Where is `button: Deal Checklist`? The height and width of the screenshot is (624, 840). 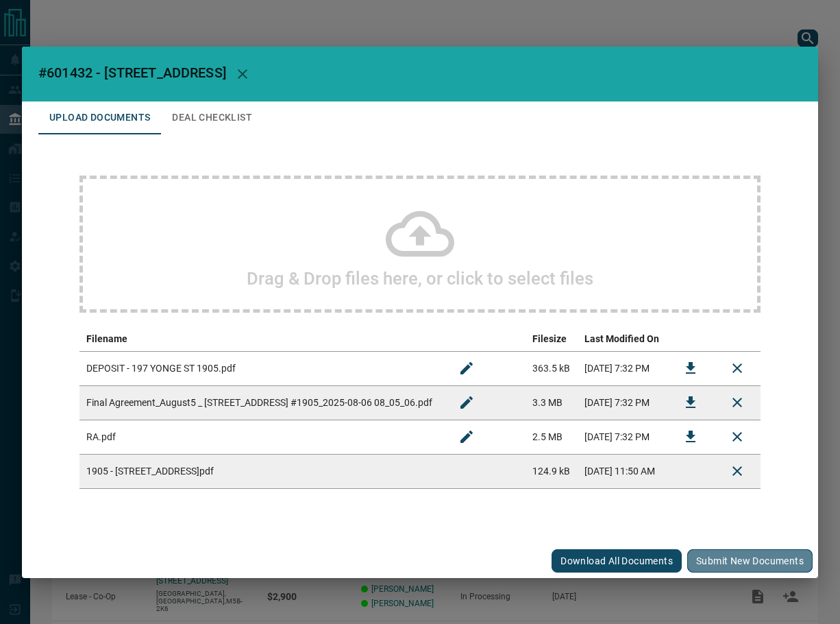 button: Deal Checklist is located at coordinates (212, 118).